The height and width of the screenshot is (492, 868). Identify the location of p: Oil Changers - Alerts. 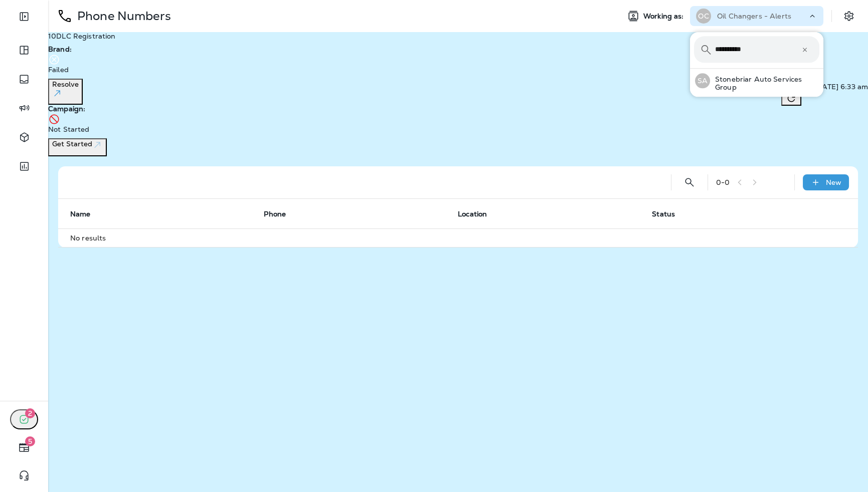
(754, 16).